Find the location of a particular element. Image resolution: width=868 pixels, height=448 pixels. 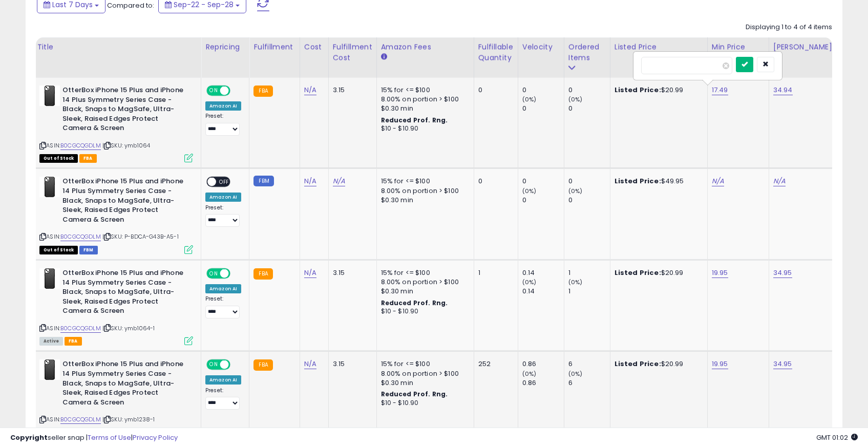

strong: Copyright is located at coordinates (29, 438).